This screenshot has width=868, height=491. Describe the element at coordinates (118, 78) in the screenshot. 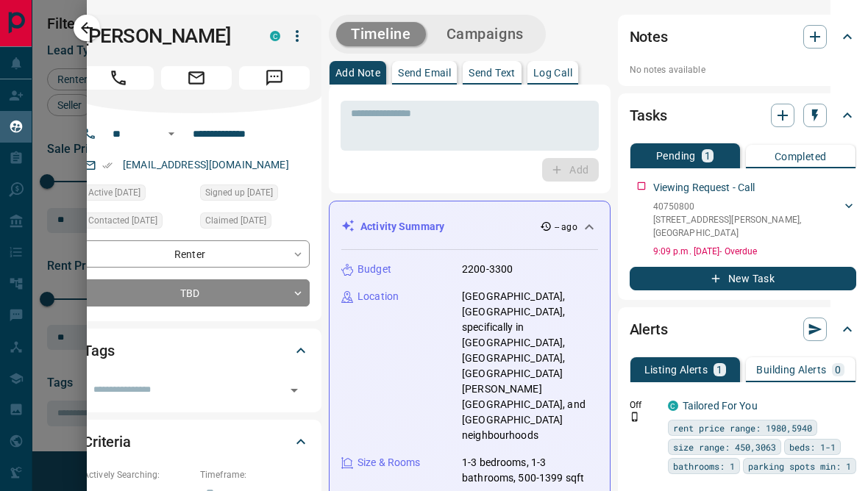

I see `span: Call` at that location.